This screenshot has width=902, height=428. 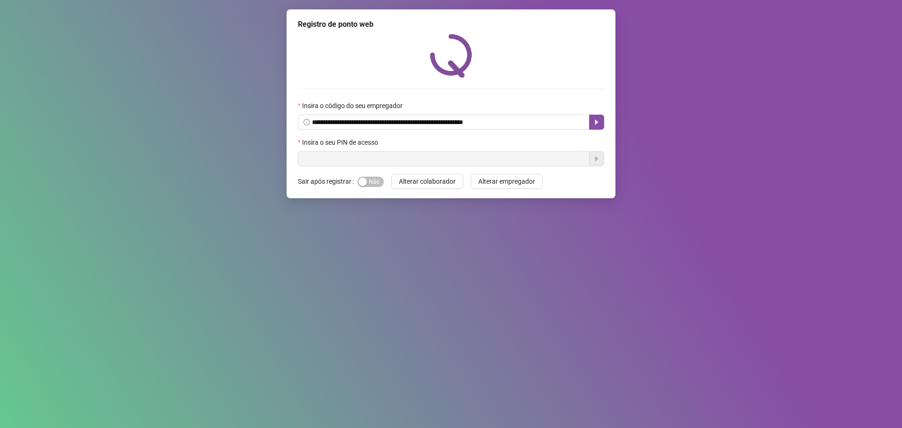 What do you see at coordinates (341, 142) in the screenshot?
I see `label: Insira o seu PIN de acesso` at bounding box center [341, 142].